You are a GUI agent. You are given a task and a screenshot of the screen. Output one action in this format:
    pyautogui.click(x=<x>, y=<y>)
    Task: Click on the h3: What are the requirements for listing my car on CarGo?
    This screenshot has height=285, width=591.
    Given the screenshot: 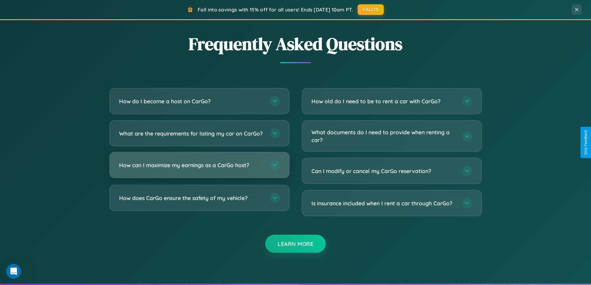 What is the action you would take?
    pyautogui.click(x=191, y=133)
    